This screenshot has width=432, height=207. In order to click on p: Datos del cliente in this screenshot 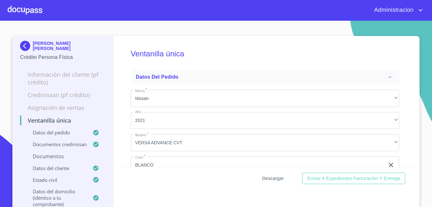, I will do `click(56, 168)`.